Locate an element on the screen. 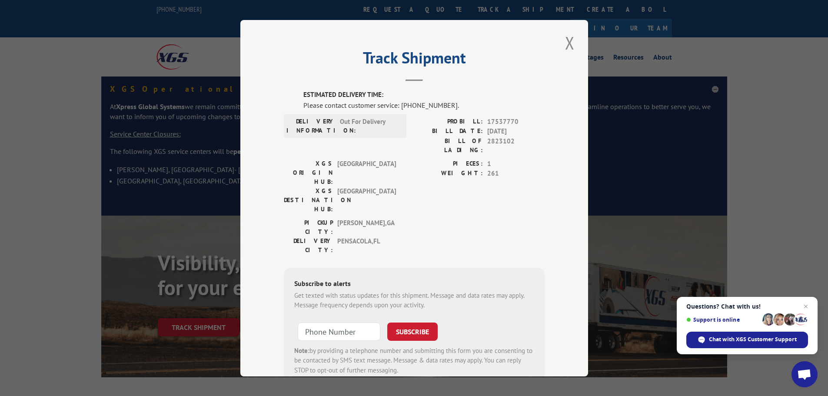 The height and width of the screenshot is (396, 828). span: Out For Delivery is located at coordinates (369, 126).